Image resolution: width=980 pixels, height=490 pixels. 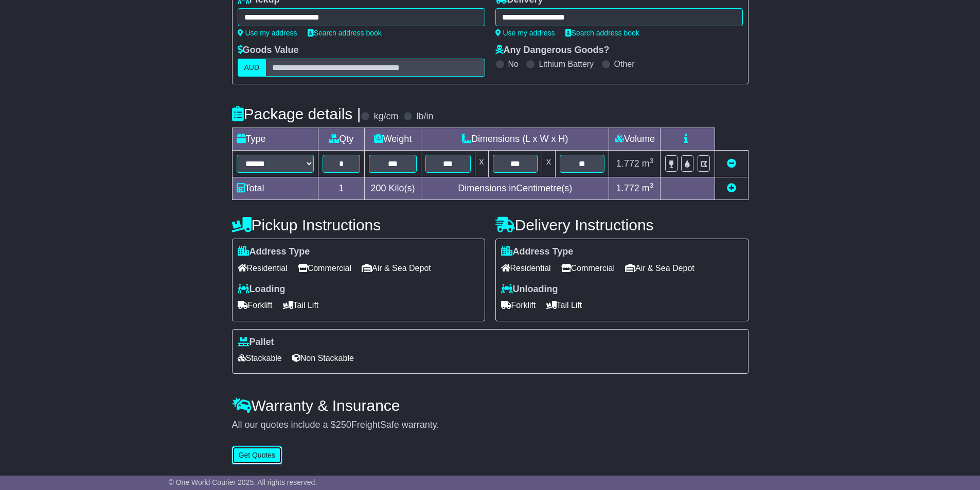 I want to click on h4: Package details |, so click(x=297, y=114).